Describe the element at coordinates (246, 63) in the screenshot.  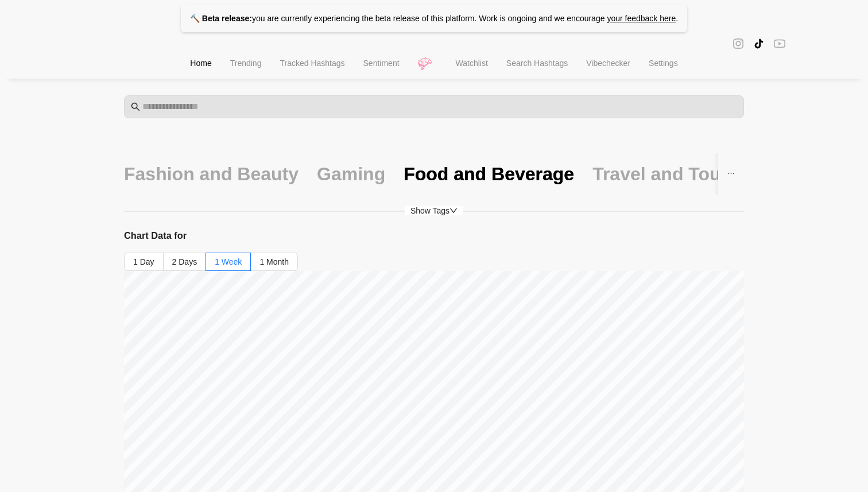
I see `span: Trending` at that location.